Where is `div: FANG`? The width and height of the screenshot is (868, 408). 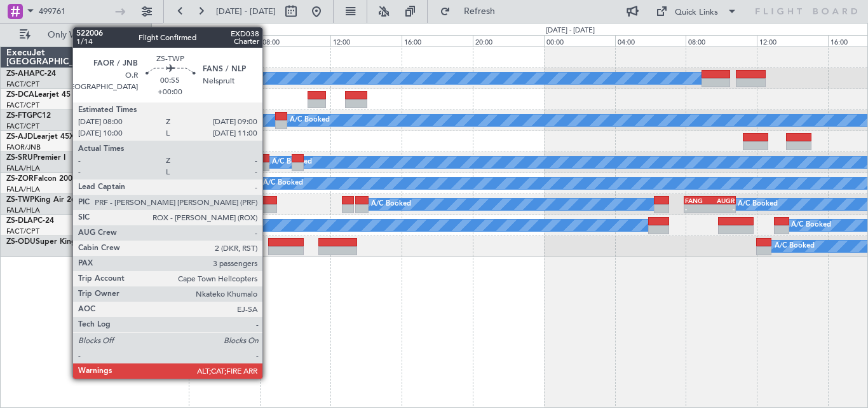
div: FANG is located at coordinates (697, 200).